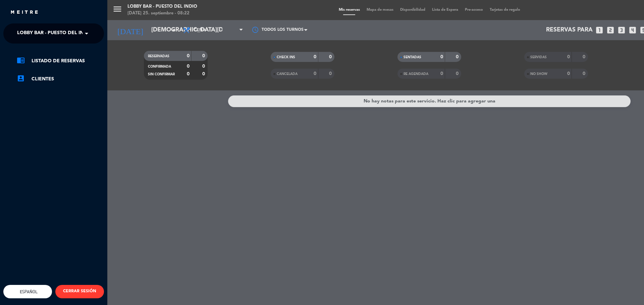 The height and width of the screenshot is (305, 644). What do you see at coordinates (60, 79) in the screenshot?
I see `a: account_boxClientes` at bounding box center [60, 79].